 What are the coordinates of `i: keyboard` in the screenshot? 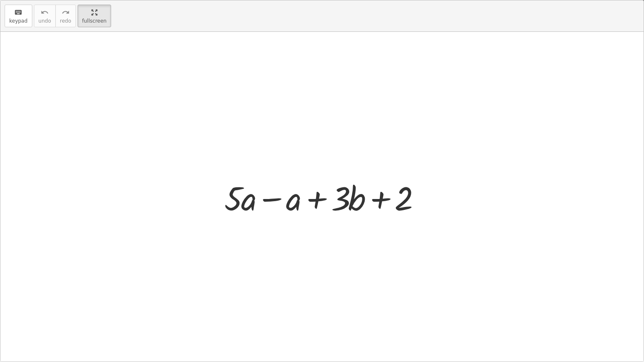 It's located at (18, 13).